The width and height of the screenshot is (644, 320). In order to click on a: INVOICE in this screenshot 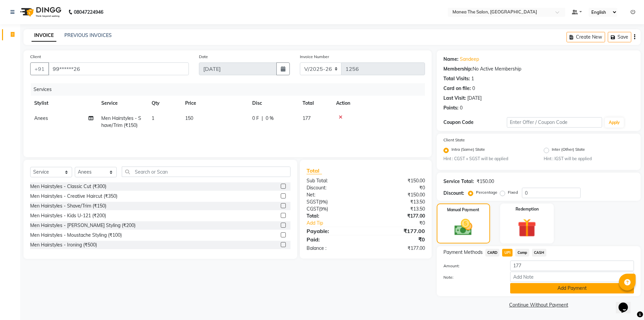, I will do `click(44, 36)`.